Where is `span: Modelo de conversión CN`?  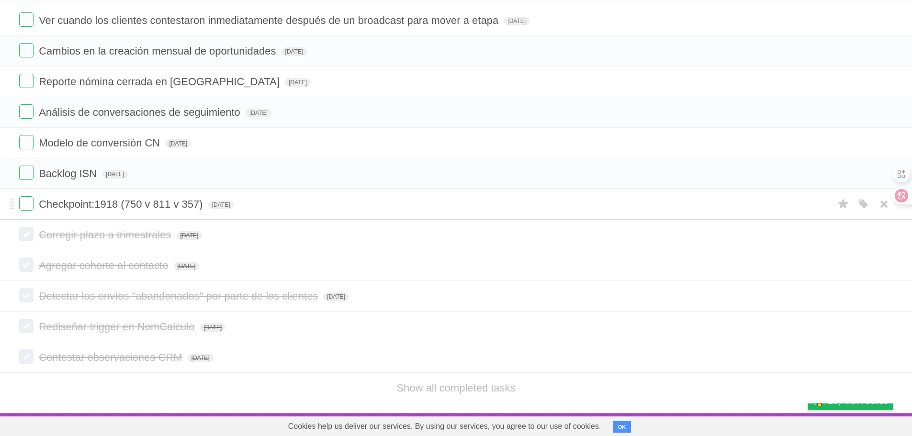 span: Modelo de conversión CN is located at coordinates (101, 143).